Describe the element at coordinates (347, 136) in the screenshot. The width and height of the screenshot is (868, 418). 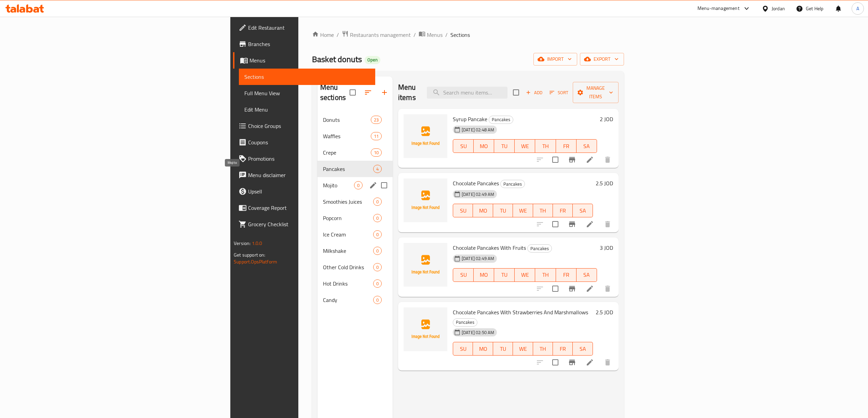
I see `span: Waffles` at that location.